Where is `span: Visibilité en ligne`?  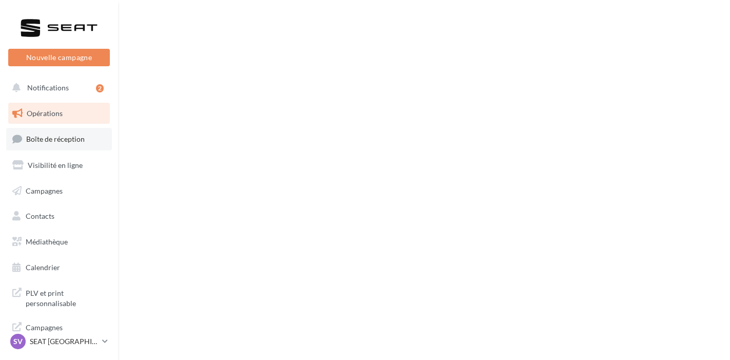 span: Visibilité en ligne is located at coordinates (55, 165).